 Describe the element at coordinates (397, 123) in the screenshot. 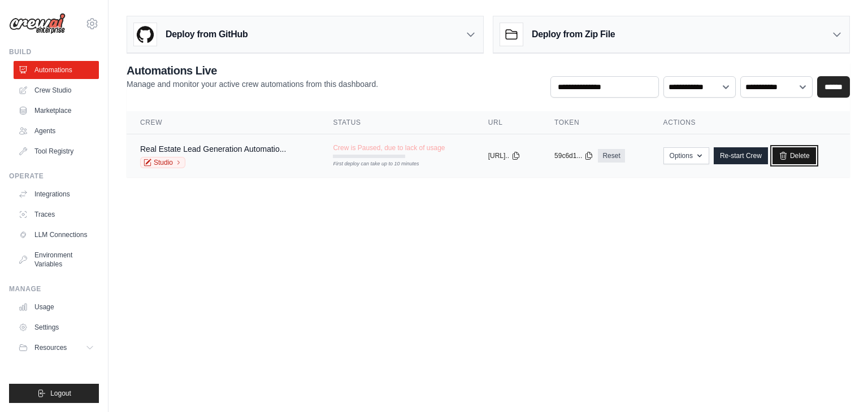

I see `th: Status` at that location.